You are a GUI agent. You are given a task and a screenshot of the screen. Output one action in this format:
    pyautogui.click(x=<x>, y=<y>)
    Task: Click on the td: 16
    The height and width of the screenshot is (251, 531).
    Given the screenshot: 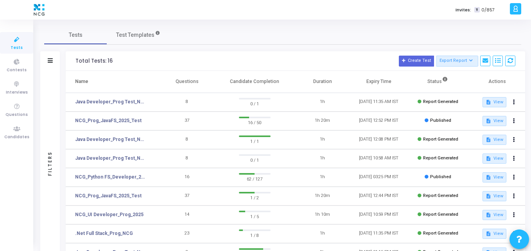 What is the action you would take?
    pyautogui.click(x=187, y=177)
    